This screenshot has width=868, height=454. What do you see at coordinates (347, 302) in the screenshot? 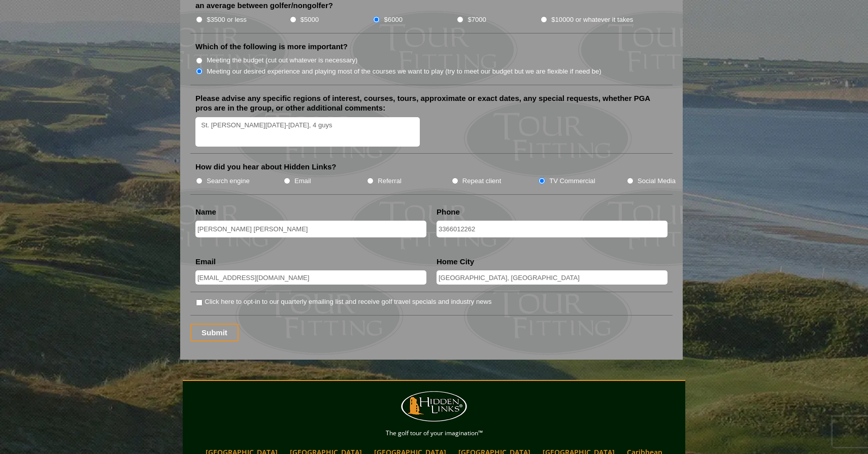
I see `label: Click here to opt-in to our quarterly emailing list and receive golf travel specials and industry...` at bounding box center [347, 302].